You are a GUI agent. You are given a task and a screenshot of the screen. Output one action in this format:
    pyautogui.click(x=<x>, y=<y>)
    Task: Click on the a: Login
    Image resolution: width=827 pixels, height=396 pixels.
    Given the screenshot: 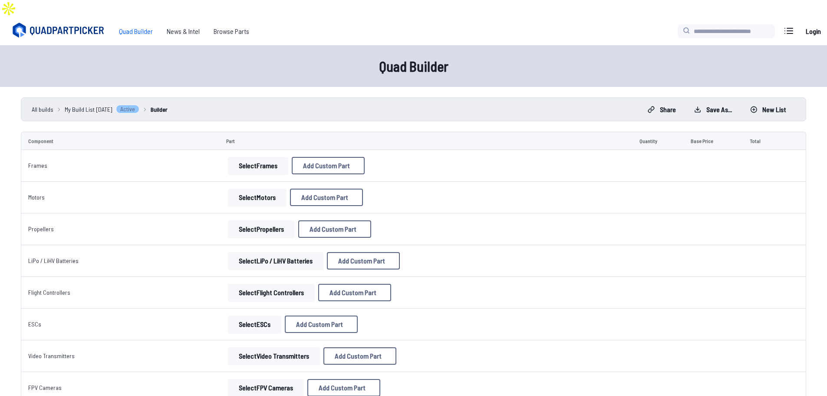 What is the action you would take?
    pyautogui.click(x=813, y=31)
    